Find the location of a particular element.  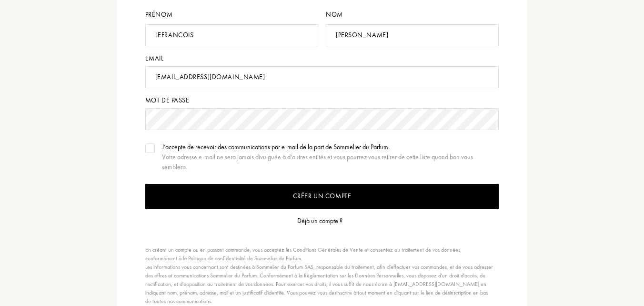

div: Prénom is located at coordinates (234, 14).